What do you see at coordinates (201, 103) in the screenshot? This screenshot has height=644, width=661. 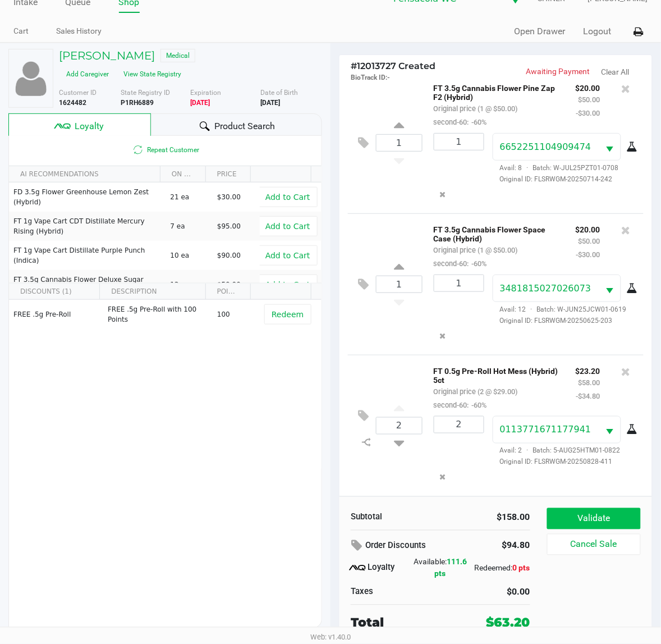 I see `b: Medical card expired` at bounding box center [201, 103].